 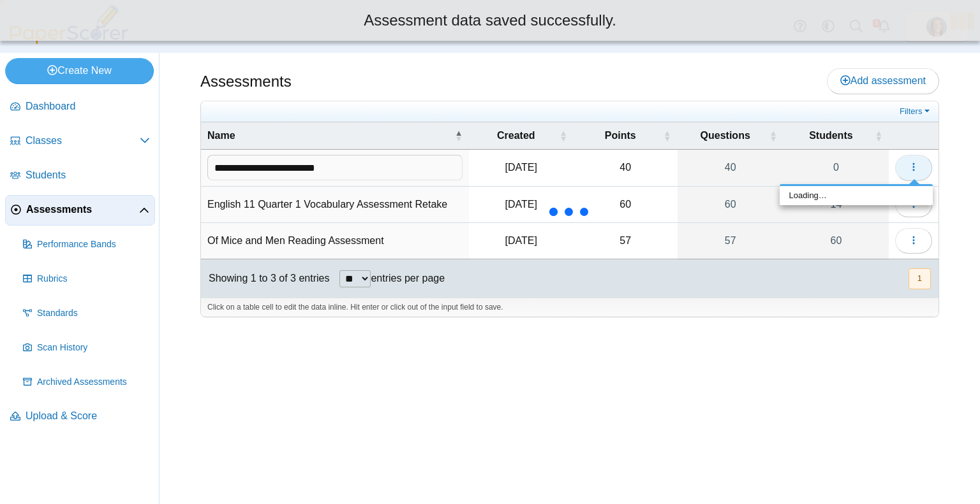 What do you see at coordinates (731, 241) in the screenshot?
I see `a: 57` at bounding box center [731, 241].